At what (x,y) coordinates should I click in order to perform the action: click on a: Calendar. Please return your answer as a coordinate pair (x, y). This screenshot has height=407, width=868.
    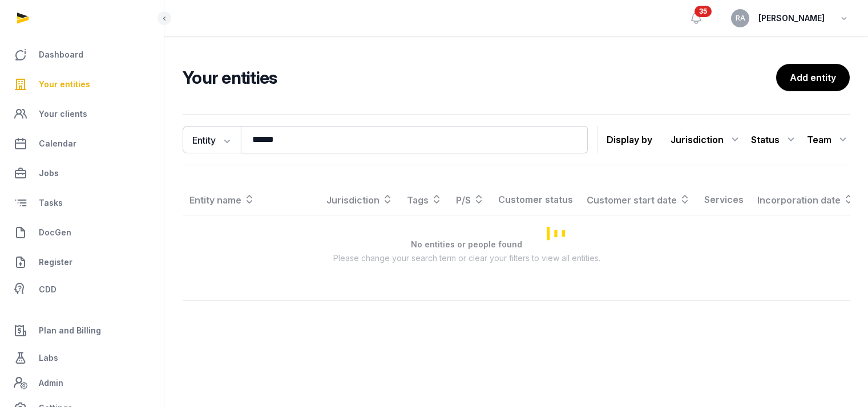
    Looking at the image, I should click on (82, 144).